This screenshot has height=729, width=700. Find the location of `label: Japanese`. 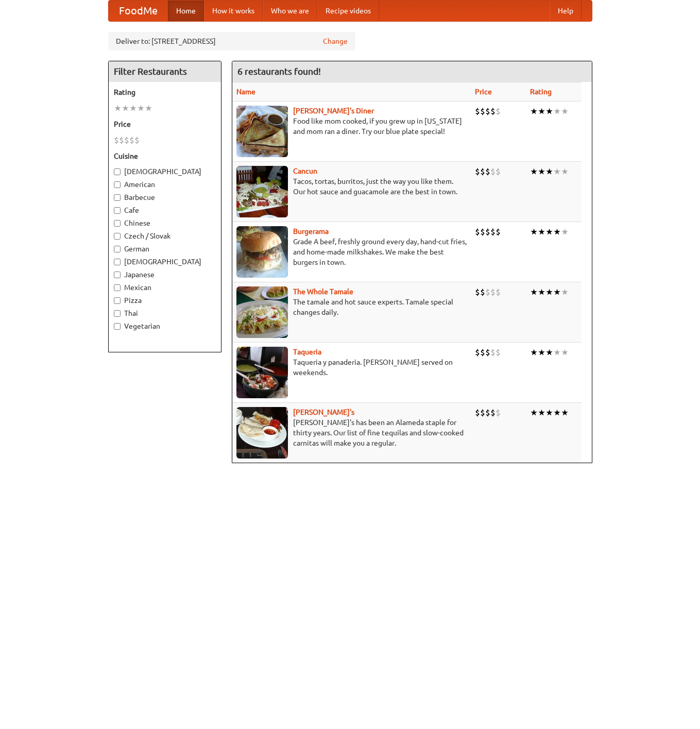

label: Japanese is located at coordinates (165, 274).